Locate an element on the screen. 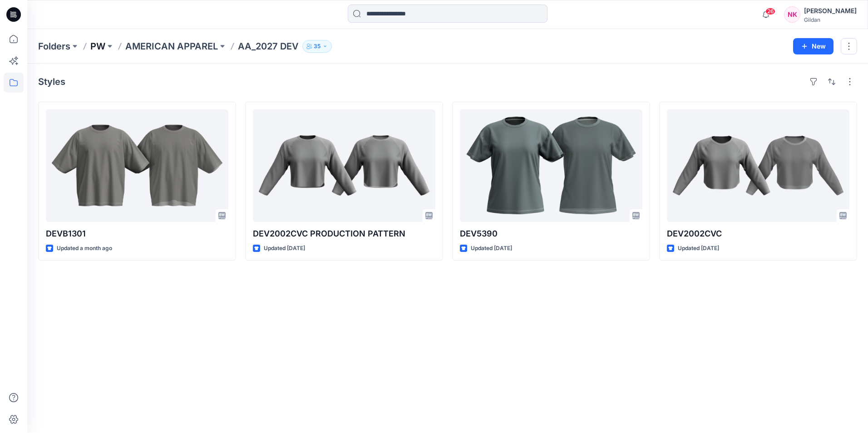  a: DEV5390 is located at coordinates (552, 165).